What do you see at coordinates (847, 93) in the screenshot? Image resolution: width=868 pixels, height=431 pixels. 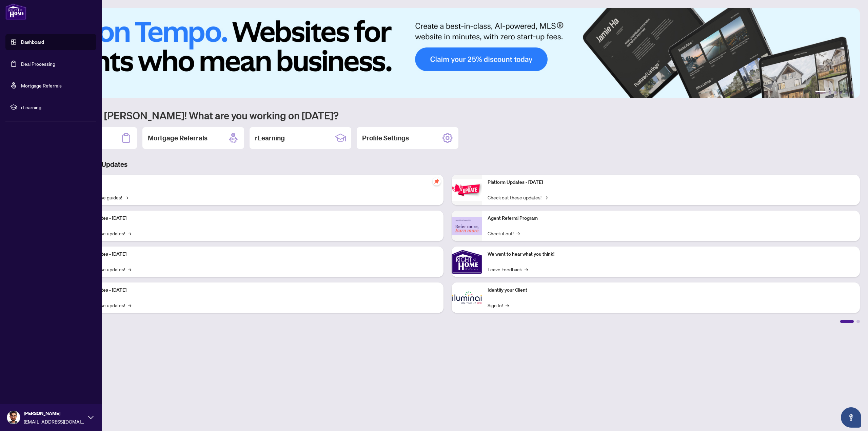 I see `button: 5` at bounding box center [847, 93].